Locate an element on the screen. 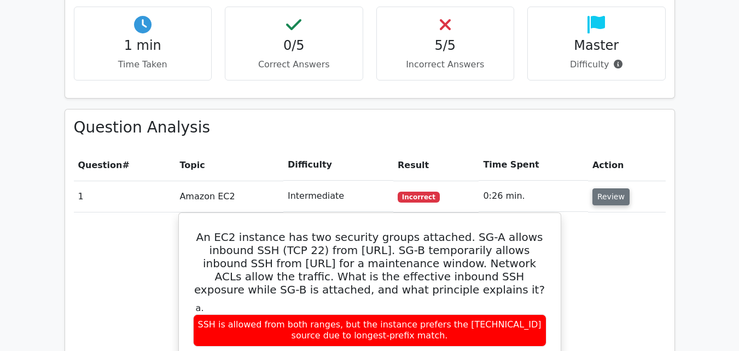  th: Topic is located at coordinates (229, 165).